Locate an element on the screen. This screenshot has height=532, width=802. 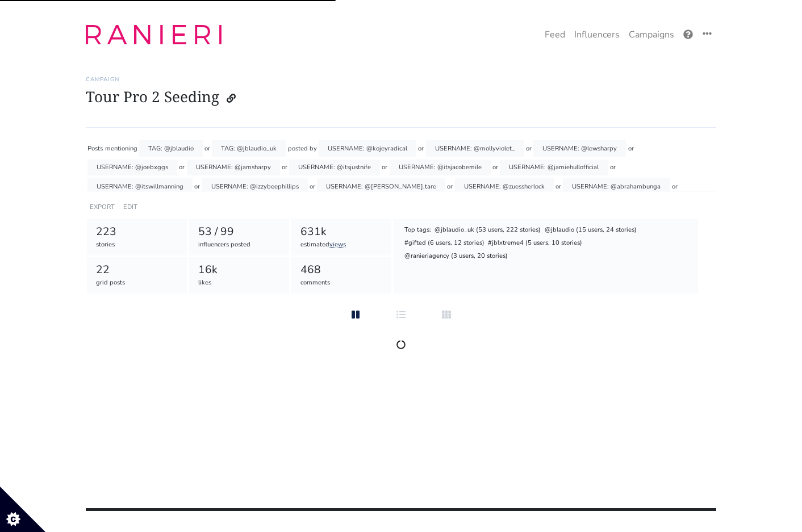
a: Influencers is located at coordinates (597, 35).